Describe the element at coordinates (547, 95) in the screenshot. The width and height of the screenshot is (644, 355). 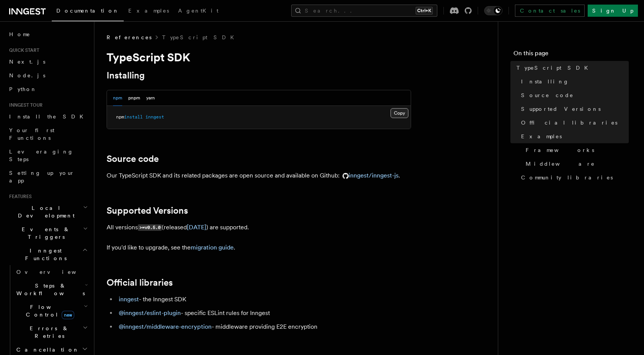
I see `span: Source code` at that location.